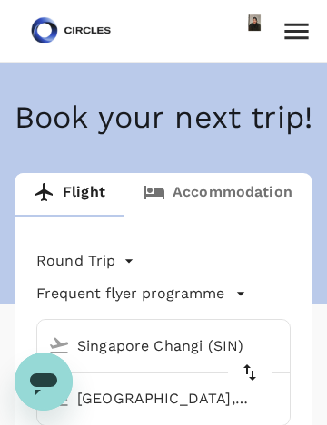  I want to click on button: Frequent flyer programme, so click(141, 294).